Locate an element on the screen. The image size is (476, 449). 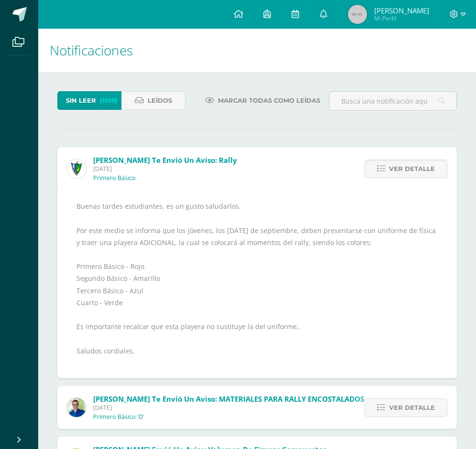
p: Primero Básico 'D' is located at coordinates (119, 417).